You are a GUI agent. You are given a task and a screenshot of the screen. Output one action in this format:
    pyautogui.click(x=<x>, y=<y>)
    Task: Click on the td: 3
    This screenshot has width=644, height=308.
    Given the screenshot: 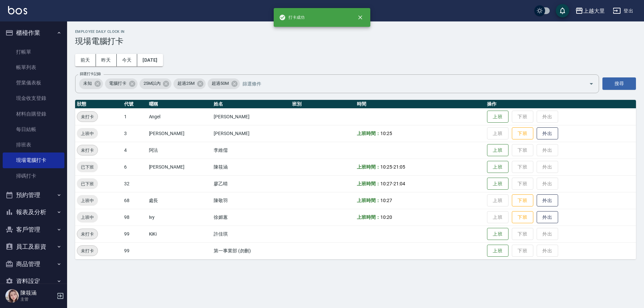 What is the action you would take?
    pyautogui.click(x=135, y=133)
    